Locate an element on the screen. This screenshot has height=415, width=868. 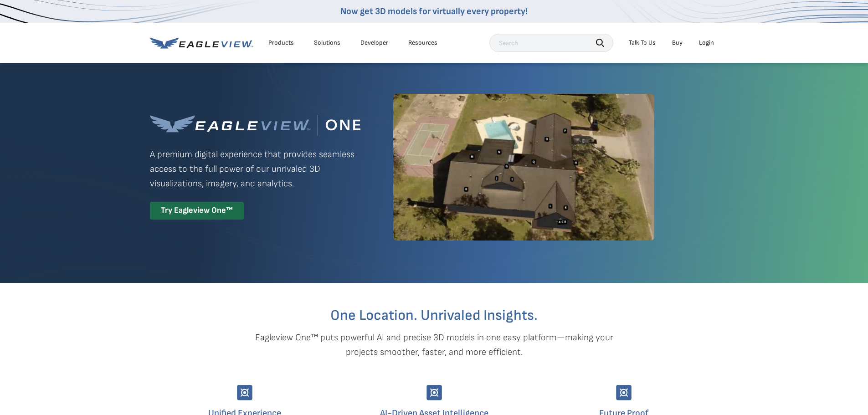
a: Buy is located at coordinates (677, 43).